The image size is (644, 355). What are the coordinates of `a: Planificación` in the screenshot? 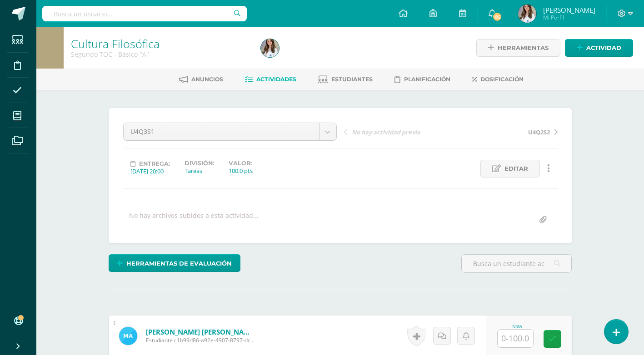 It's located at (422, 79).